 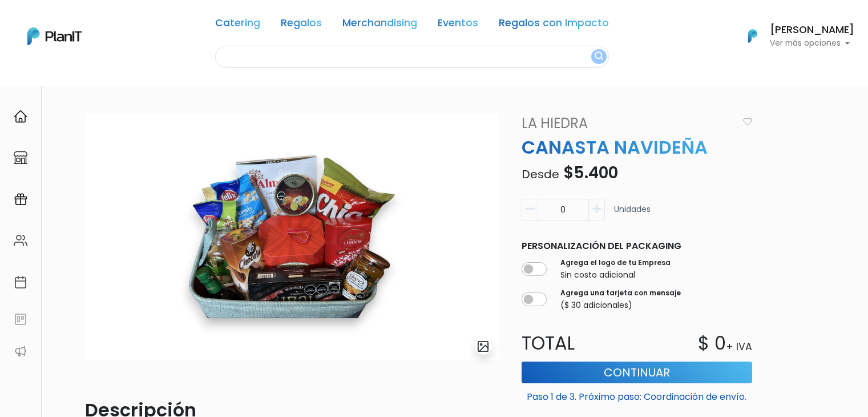 I want to click on p: Unidades, so click(x=633, y=214).